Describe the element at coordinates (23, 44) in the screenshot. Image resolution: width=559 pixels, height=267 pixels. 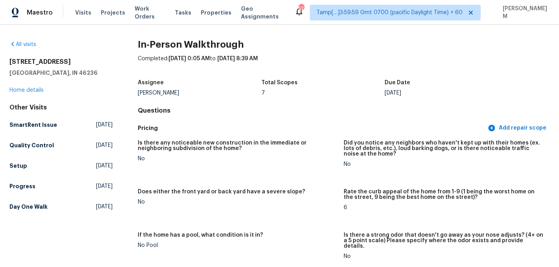
I see `a: All visits` at that location.